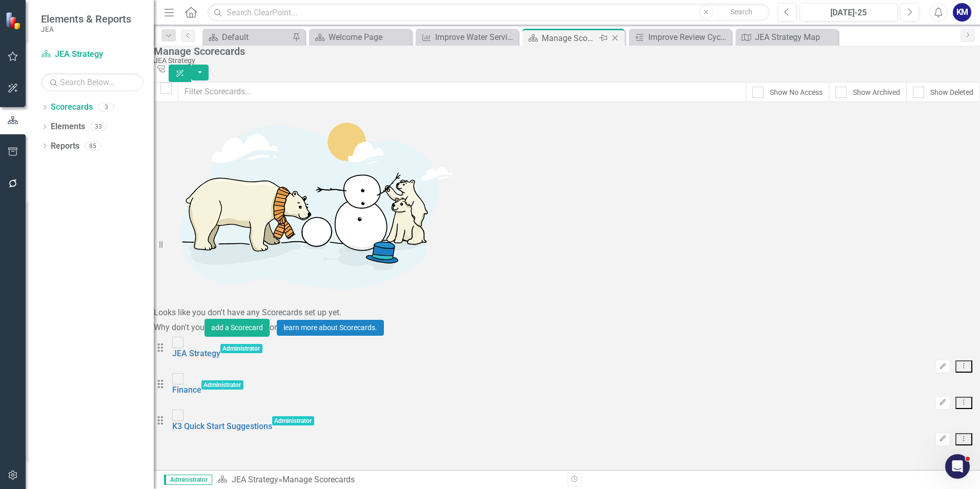 The image size is (980, 489). I want to click on img: ClearPoint Strategy, so click(14, 20).